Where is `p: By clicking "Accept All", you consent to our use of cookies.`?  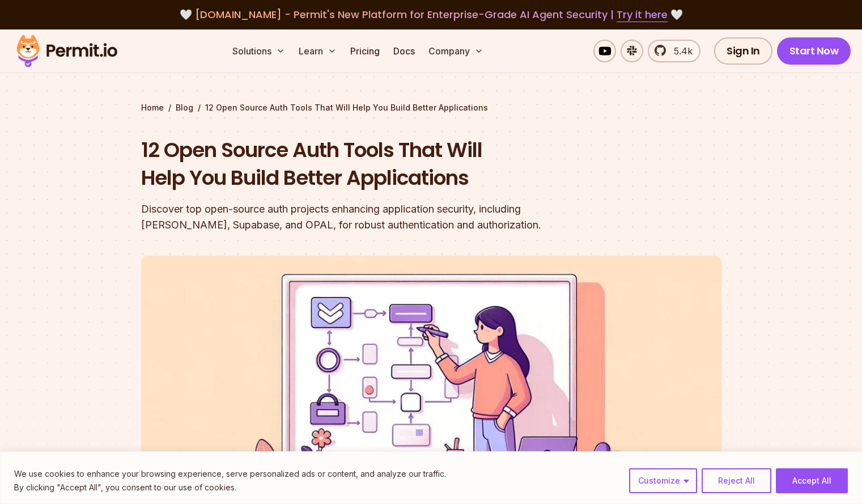
p: By clicking "Accept All", you consent to our use of cookies. is located at coordinates (230, 487).